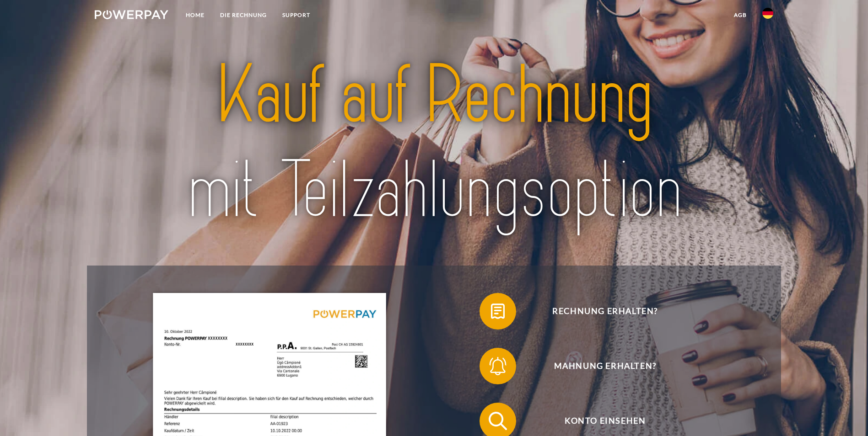 The image size is (868, 436). I want to click on a: Home, so click(195, 15).